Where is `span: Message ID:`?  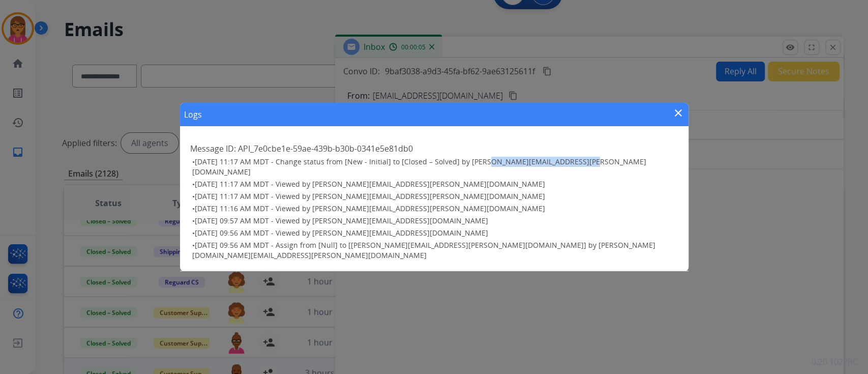 span: Message ID: is located at coordinates (213, 149).